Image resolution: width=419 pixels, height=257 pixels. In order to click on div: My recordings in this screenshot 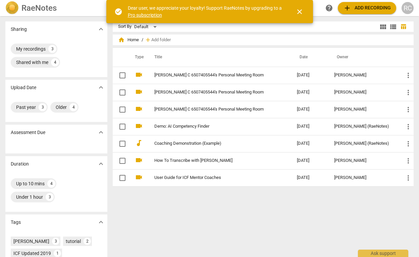, I will do `click(31, 49)`.